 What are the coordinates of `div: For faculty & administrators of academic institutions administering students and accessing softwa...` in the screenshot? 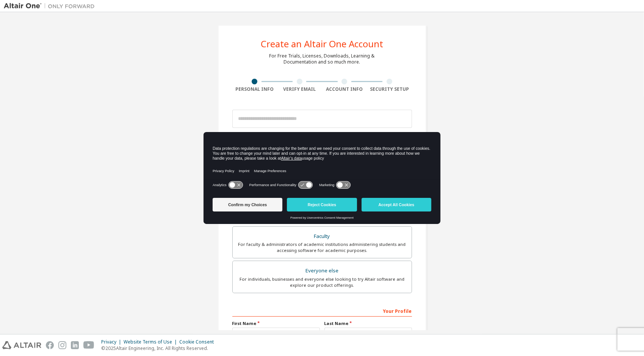 It's located at (322, 247).